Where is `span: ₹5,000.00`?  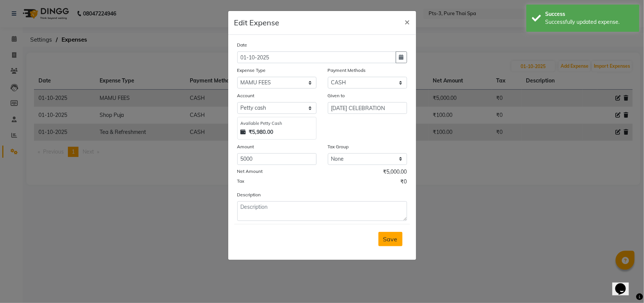
span: ₹5,000.00 is located at coordinates (395, 173).